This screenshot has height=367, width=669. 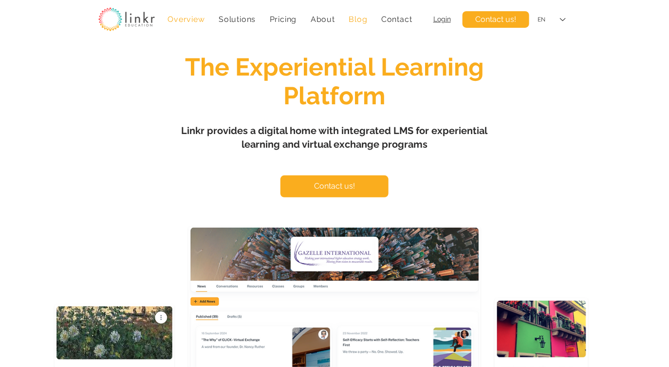 I want to click on div: Language Selector: English, so click(x=551, y=19).